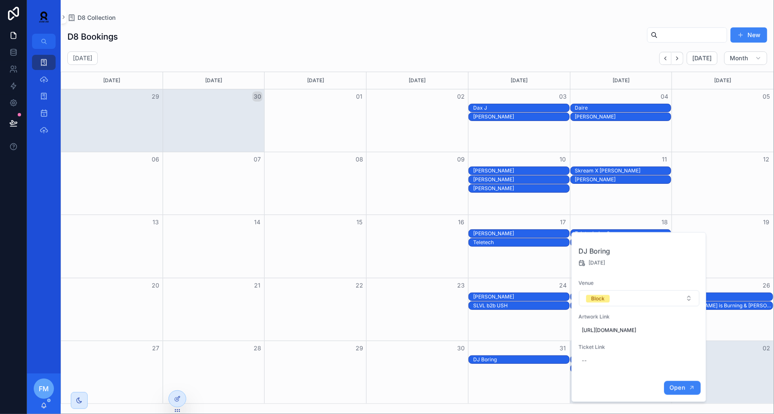 The height and width of the screenshot is (414, 774). Describe the element at coordinates (521, 242) in the screenshot. I see `div: Teletech` at that location.